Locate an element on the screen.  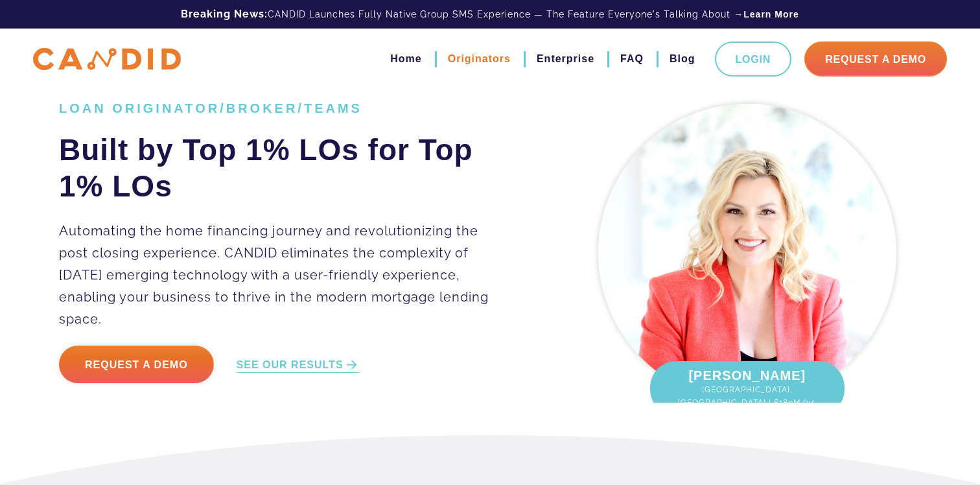
a: Request a Demo is located at coordinates (136, 365).